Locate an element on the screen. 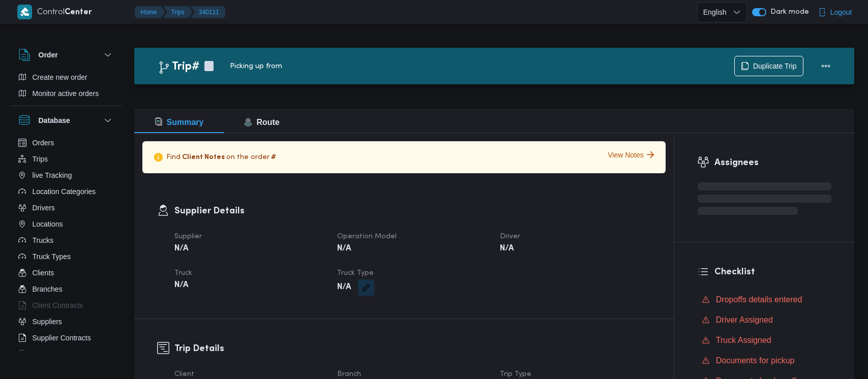  span: Create new order is located at coordinates (60, 77).